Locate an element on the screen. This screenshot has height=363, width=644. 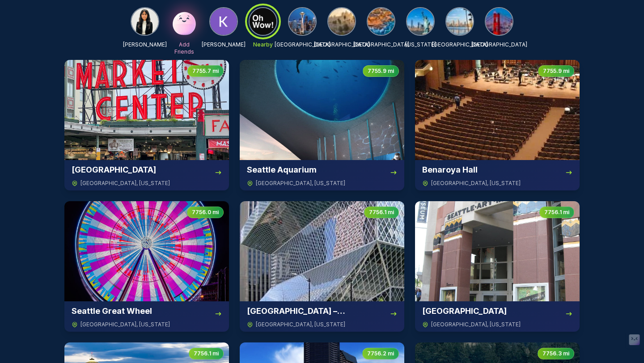
p: Nearby is located at coordinates (263, 45).